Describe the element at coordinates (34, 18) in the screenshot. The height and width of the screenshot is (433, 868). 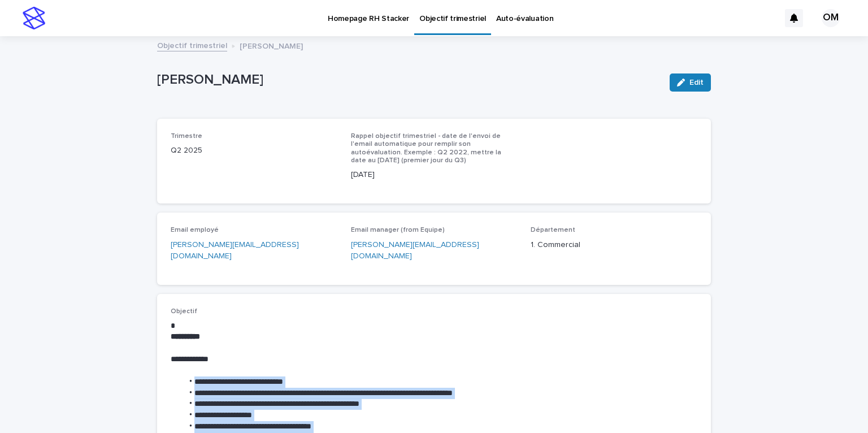
I see `img: stacker-logo-s-only.png` at that location.